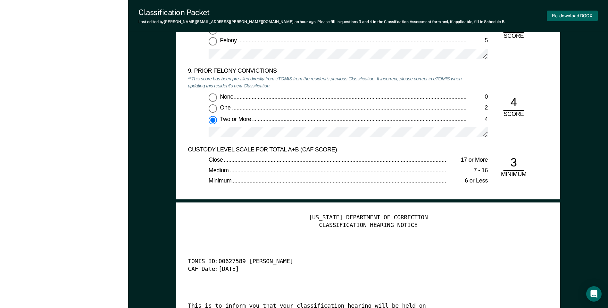 The image size is (608, 308). What do you see at coordinates (237, 29) in the screenshot?
I see `span: Misdemeanor` at bounding box center [237, 29].